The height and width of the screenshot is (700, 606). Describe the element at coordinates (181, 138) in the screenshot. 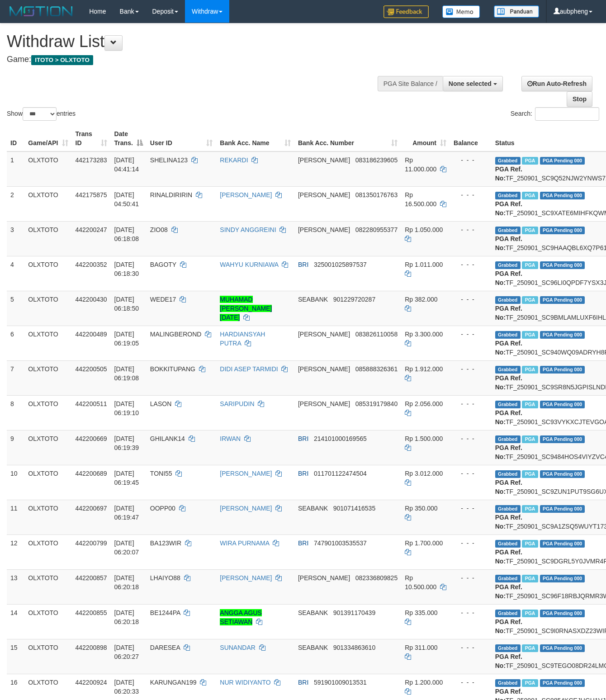

I see `th: User ID: activate to sort column ascending` at that location.